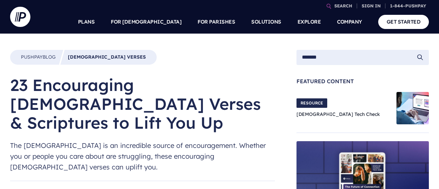 The image size is (439, 189). What do you see at coordinates (309, 22) in the screenshot?
I see `a: EXPLORE` at bounding box center [309, 22].